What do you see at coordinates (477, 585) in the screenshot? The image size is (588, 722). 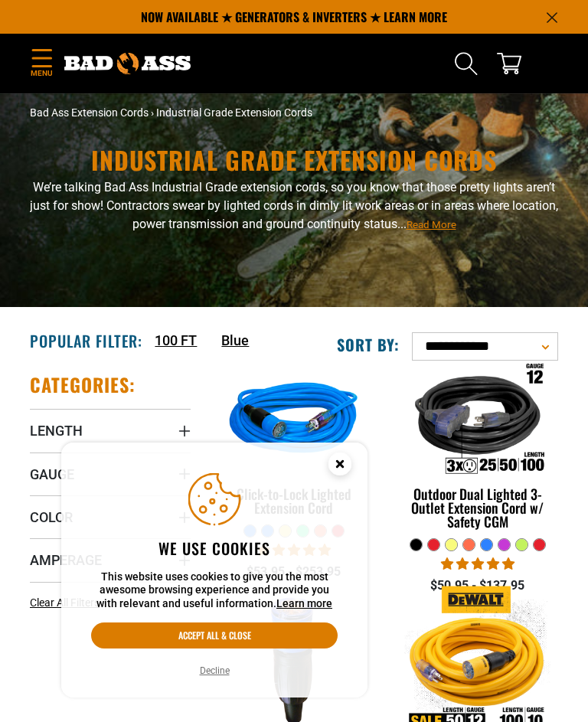 I see `div: $50.95 - $137.95` at bounding box center [477, 585].